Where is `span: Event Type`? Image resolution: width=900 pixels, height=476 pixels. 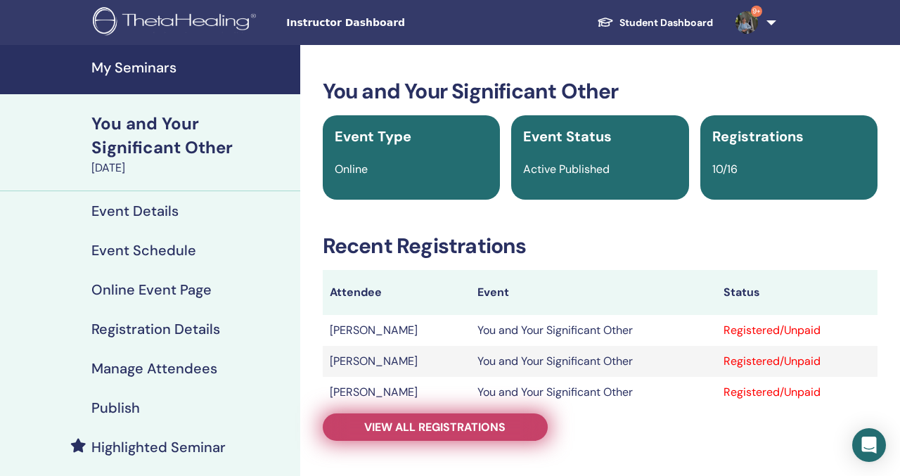 span: Event Type is located at coordinates (372, 136).